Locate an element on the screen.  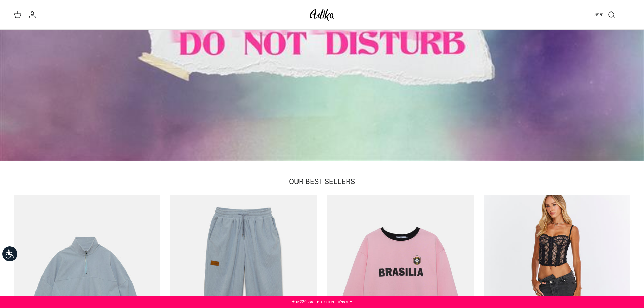
a: החשבון שלי is located at coordinates (34, 15).